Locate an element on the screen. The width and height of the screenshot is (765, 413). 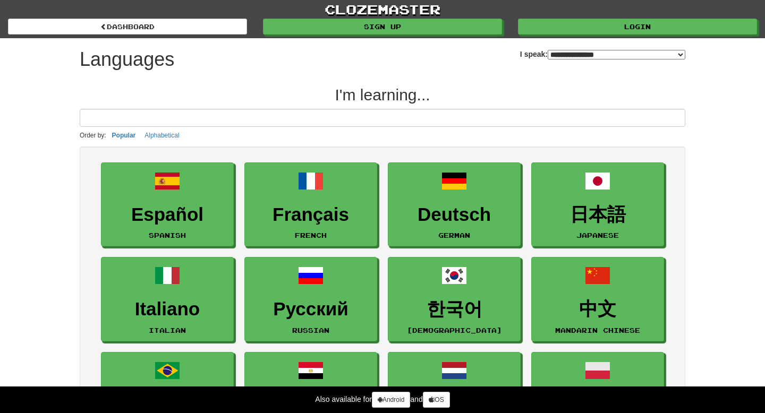
a: Login is located at coordinates (637, 27).